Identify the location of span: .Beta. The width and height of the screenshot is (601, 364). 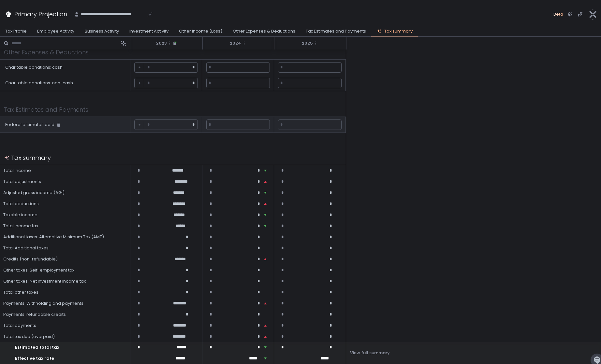
(557, 15).